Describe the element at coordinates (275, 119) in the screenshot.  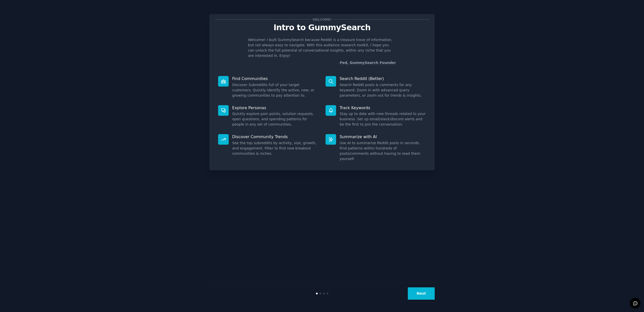
I see `dd: Quickly explore pain points, solution requests, open questions, and spending patterns for people ...` at that location.